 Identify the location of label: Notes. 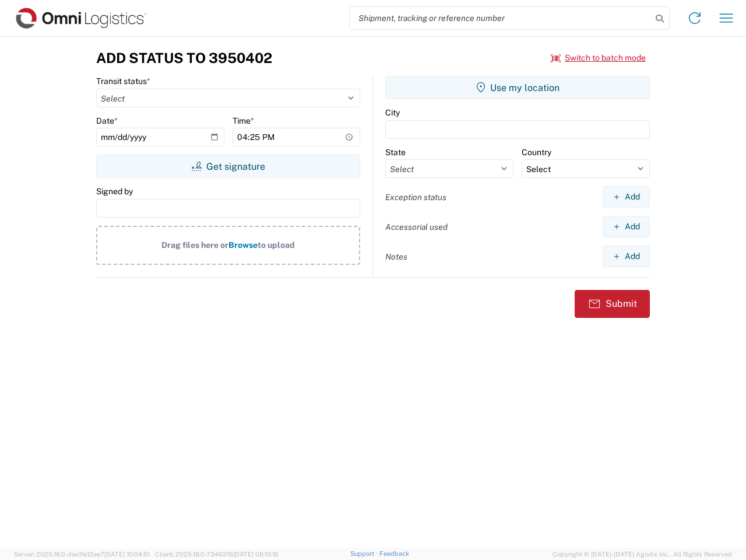
(396, 257).